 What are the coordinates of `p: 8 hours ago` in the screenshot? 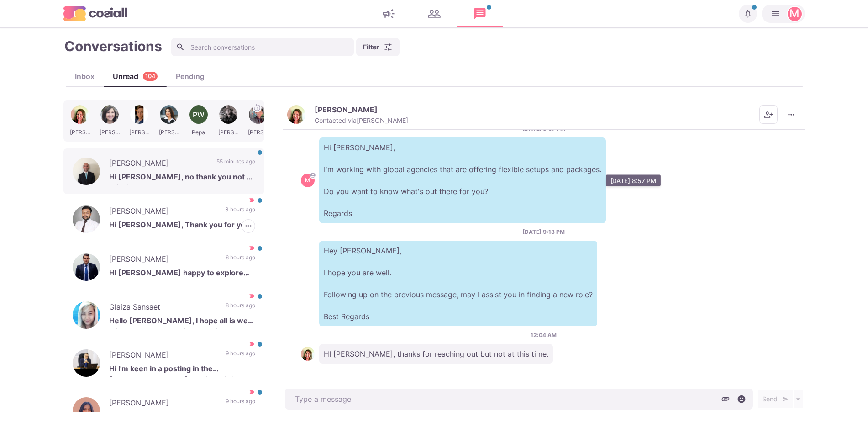 It's located at (240, 308).